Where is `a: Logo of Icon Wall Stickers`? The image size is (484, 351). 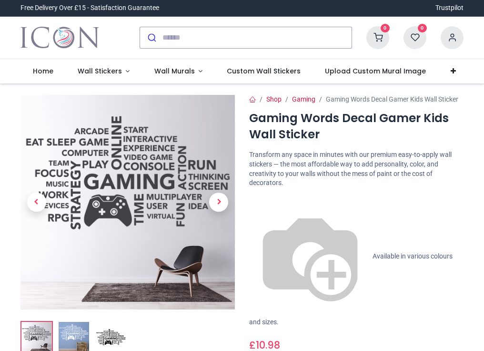 a: Logo of Icon Wall Stickers is located at coordinates (60, 38).